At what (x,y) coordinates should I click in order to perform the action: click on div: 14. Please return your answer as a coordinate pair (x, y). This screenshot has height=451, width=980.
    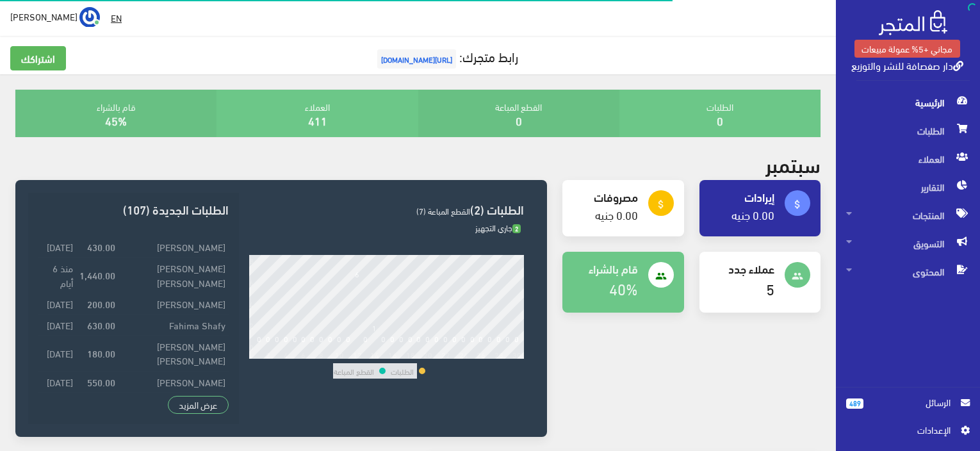
    Looking at the image, I should click on (374, 355).